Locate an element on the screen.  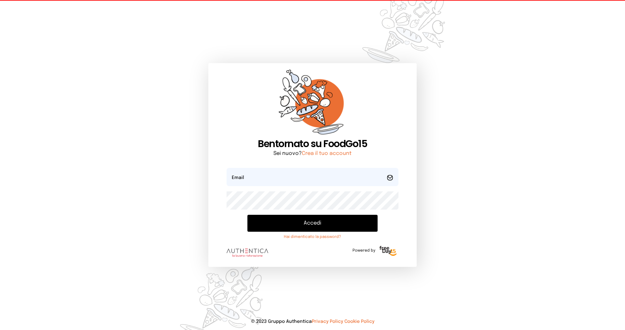
a: Hai dimenticato la password? is located at coordinates (312, 237).